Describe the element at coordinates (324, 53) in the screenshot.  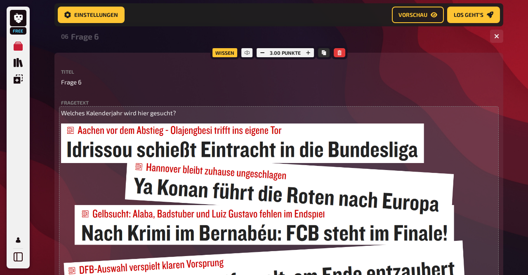
I see `button: Kopieren` at that location.